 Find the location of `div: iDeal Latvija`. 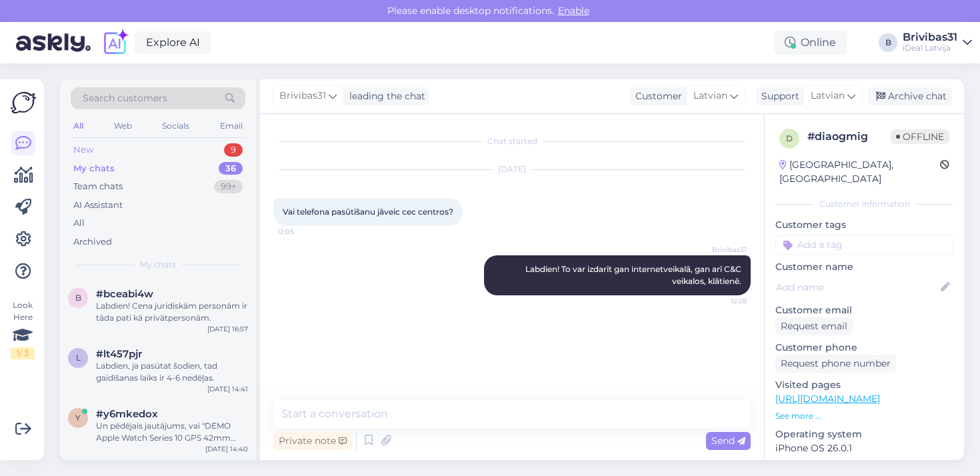

div: iDeal Latvija is located at coordinates (930, 48).